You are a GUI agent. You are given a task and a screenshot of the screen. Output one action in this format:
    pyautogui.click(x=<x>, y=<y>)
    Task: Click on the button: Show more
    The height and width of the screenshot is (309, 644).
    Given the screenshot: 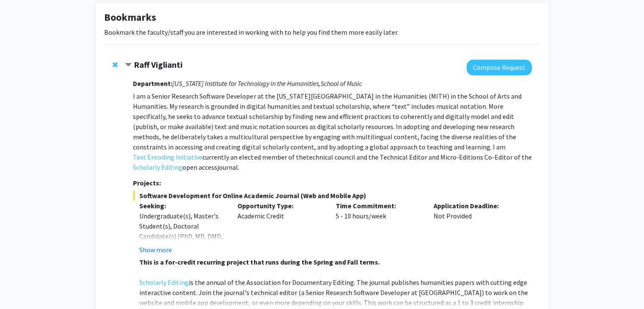 What is the action you would take?
    pyautogui.click(x=155, y=250)
    